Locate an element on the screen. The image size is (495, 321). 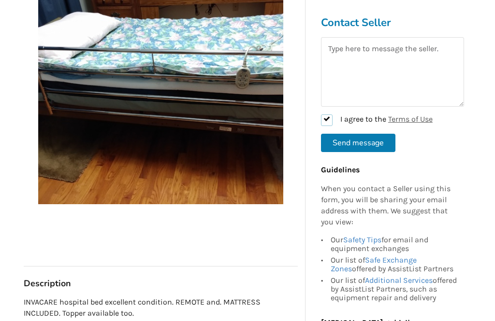
div: Our for email and equipment exchanges is located at coordinates (395, 245).